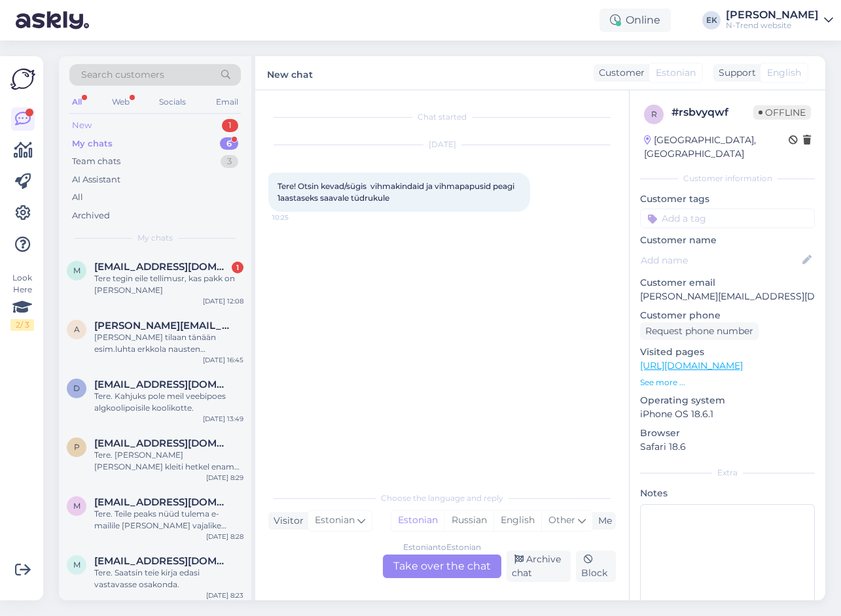 The height and width of the screenshot is (616, 841). I want to click on p: Customer tags, so click(727, 199).